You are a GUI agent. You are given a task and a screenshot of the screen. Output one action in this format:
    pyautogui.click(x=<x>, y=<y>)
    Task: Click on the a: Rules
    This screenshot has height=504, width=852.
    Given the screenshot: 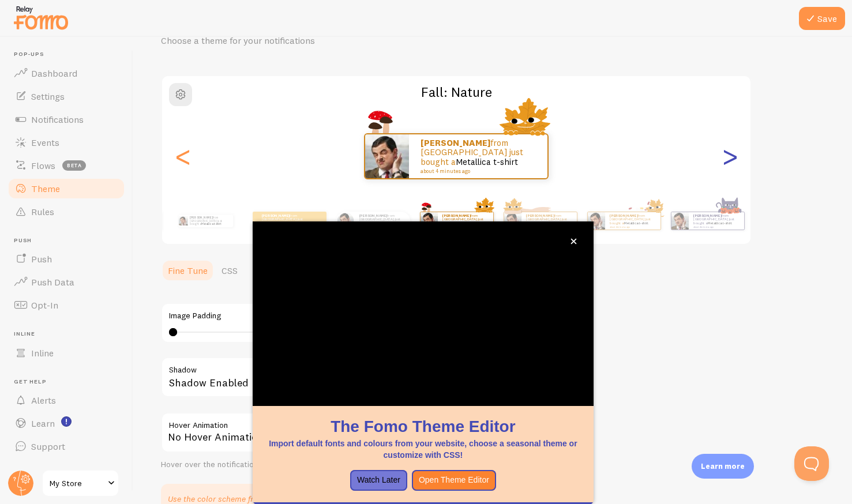 What is the action you would take?
    pyautogui.click(x=66, y=212)
    